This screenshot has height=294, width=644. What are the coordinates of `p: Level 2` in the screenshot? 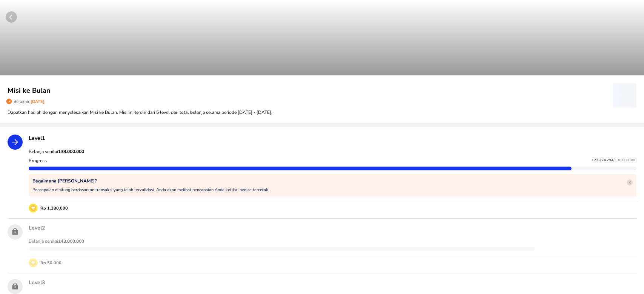 It's located at (332, 228).